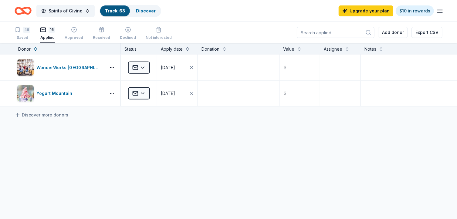 This screenshot has width=457, height=219. I want to click on div: Declined, so click(128, 38).